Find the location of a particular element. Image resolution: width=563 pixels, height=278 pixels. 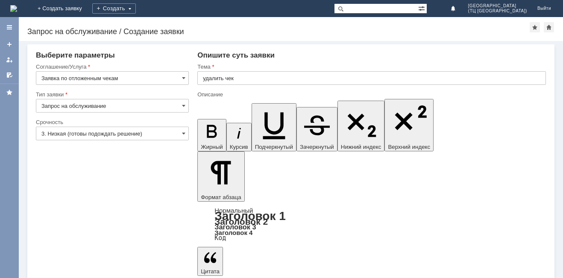

button: Курсив is located at coordinates (239, 137).